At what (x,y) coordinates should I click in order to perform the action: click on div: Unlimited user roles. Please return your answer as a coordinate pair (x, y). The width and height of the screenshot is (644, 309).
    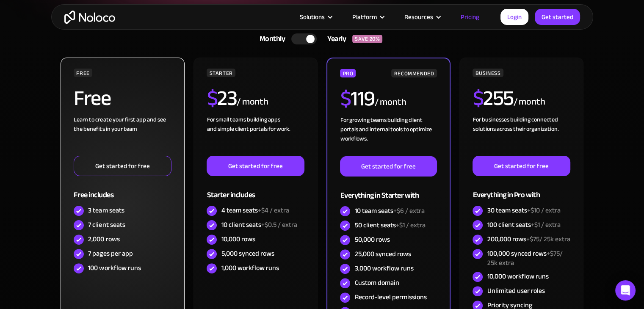
    Looking at the image, I should click on (516, 291).